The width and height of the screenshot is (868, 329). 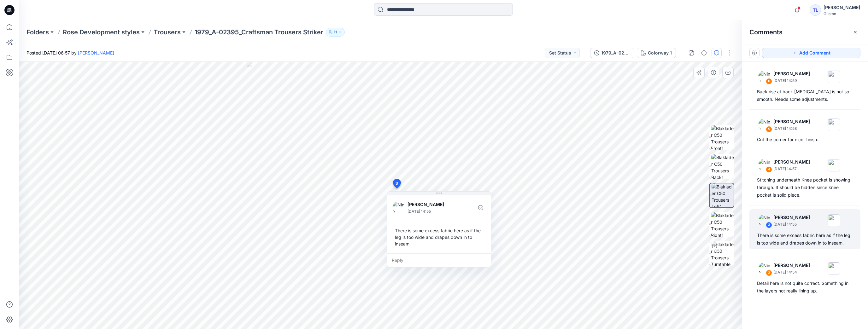 What do you see at coordinates (439, 261) in the screenshot?
I see `div: Reply` at bounding box center [439, 261].